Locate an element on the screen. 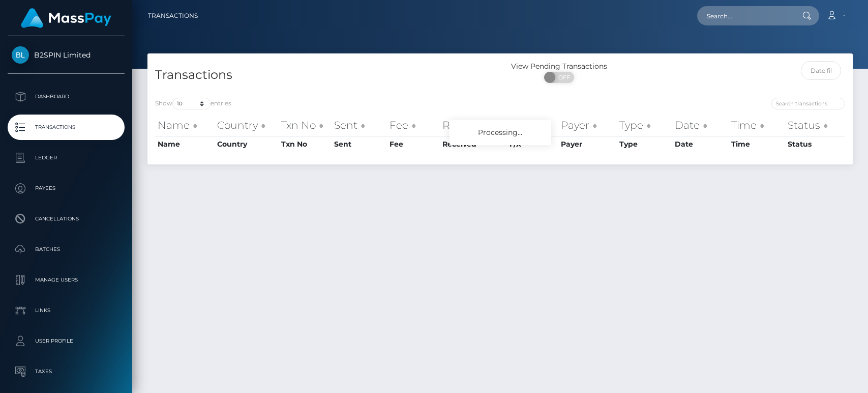 This screenshot has height=393, width=868. p: Taxes is located at coordinates (66, 371).